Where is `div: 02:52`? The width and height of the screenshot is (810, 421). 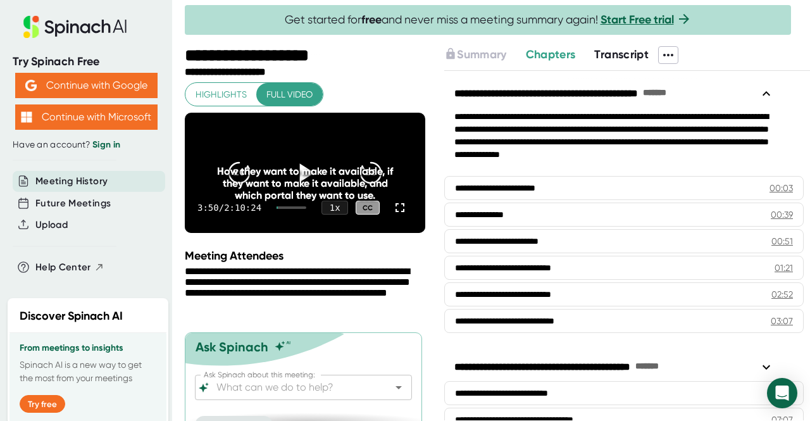 div: 02:52 is located at coordinates (783, 294).